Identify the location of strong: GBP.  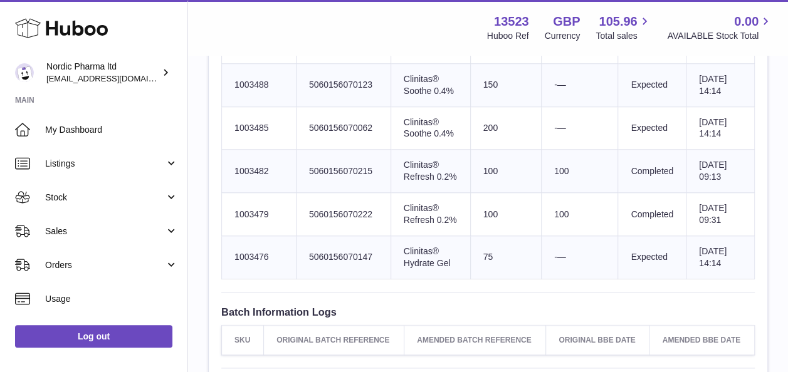
(566, 21).